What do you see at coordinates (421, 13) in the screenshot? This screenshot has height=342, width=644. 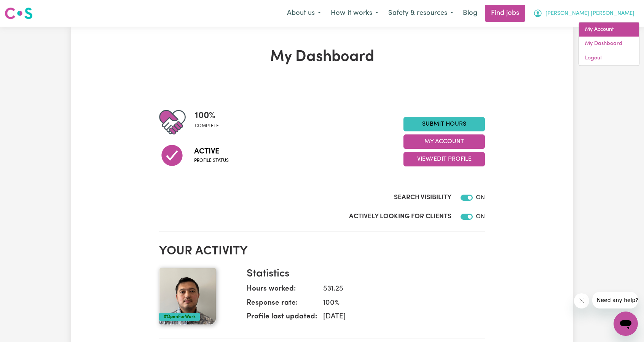 I see `button: Safety & resources` at bounding box center [421, 13].